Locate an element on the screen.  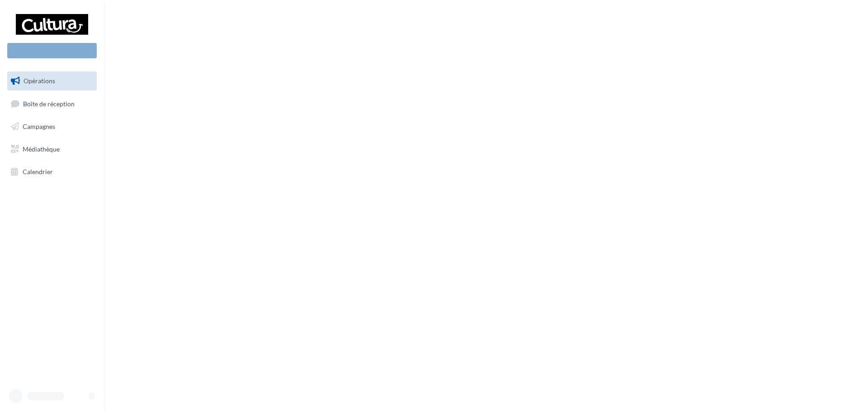
div: Nouvelle campagne is located at coordinates (52, 51).